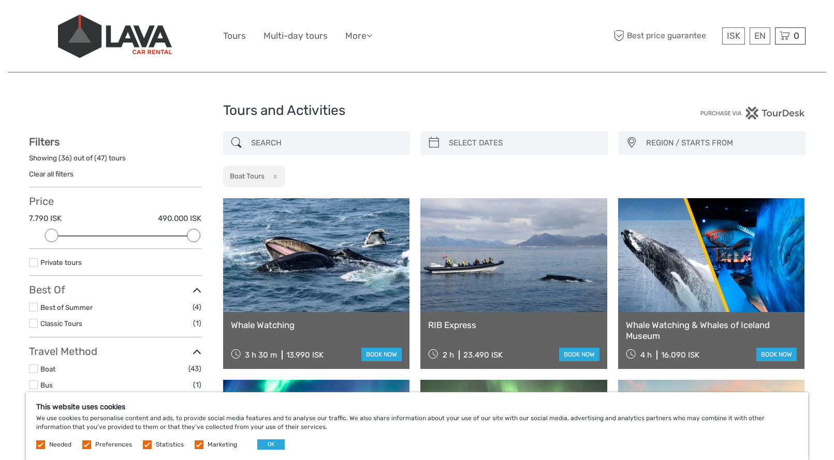 Image resolution: width=834 pixels, height=460 pixels. Describe the element at coordinates (326, 143) in the screenshot. I see `input: SEARCH` at that location.